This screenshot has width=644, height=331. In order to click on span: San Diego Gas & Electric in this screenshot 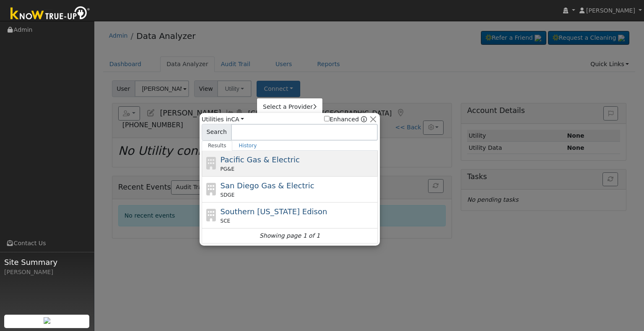, I will do `click(267, 185)`.